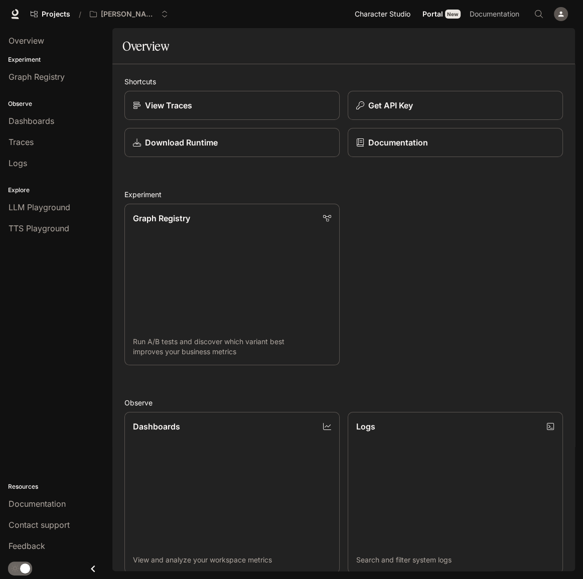 Image resolution: width=583 pixels, height=579 pixels. Describe the element at coordinates (441, 14) in the screenshot. I see `a: PortalNew` at that location.